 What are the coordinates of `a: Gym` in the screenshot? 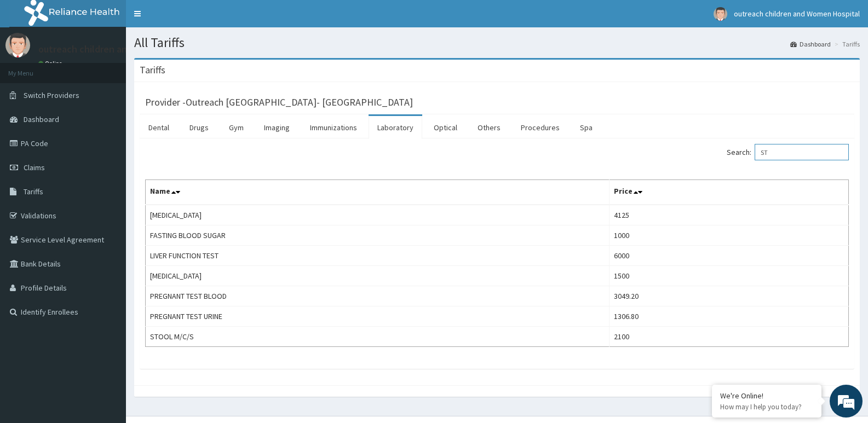 It's located at (236, 127).